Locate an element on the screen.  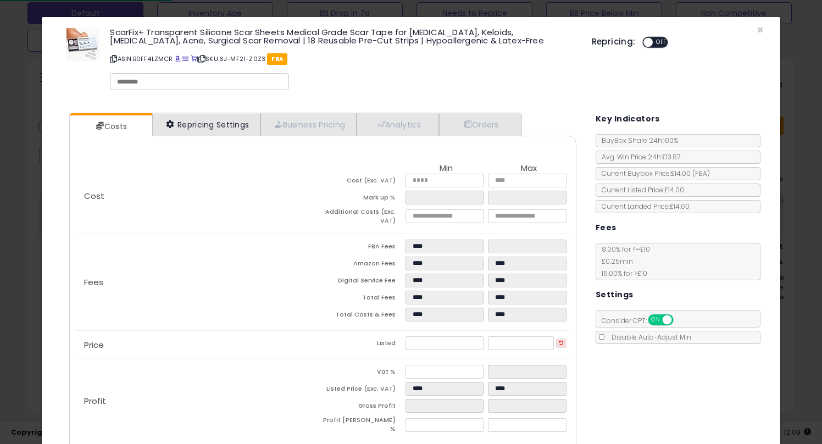
p: ASIN: B0FF4LZMCR | SKU: 6J-MF21-Z0Z3 is located at coordinates (342, 59).